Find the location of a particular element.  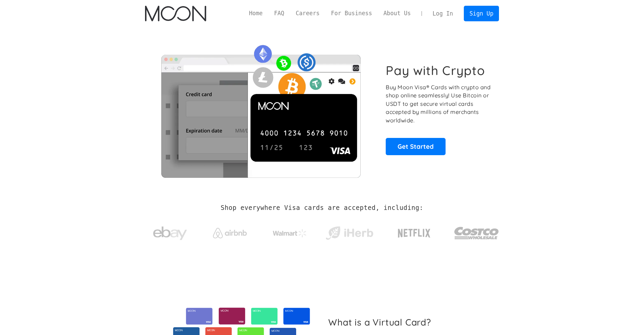

a: For Business is located at coordinates (351, 13).